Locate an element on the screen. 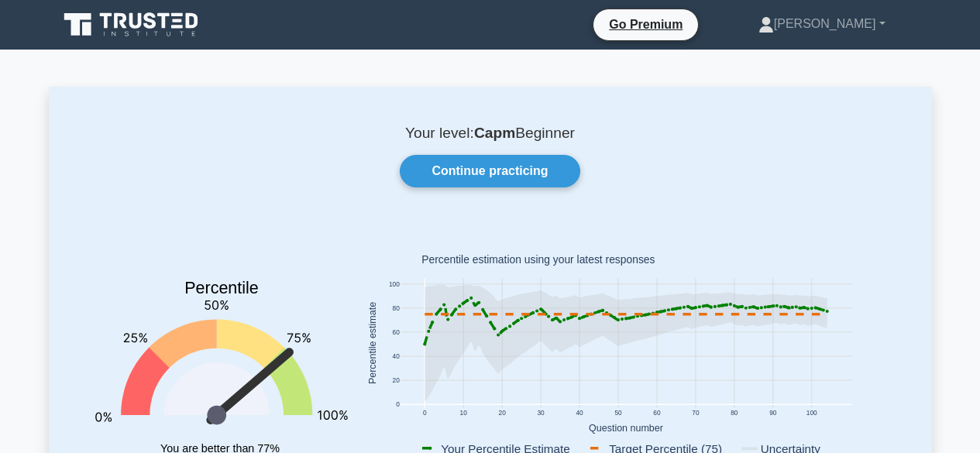  text: 30 is located at coordinates (541, 413).